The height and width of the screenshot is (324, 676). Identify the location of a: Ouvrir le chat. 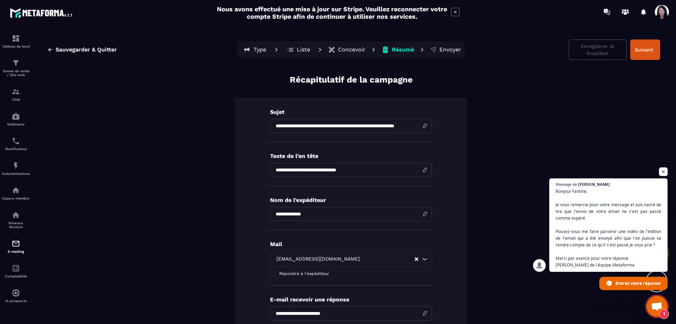
(657, 306).